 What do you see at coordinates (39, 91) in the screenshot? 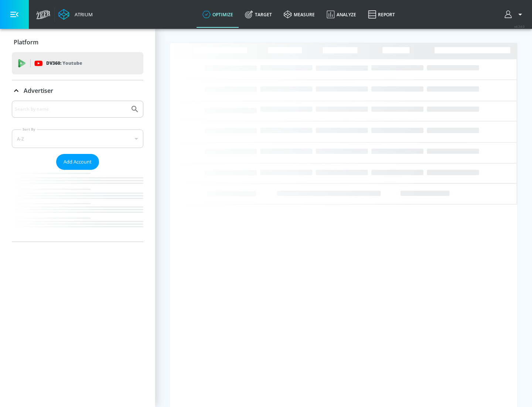
I see `p: Advertiser` at bounding box center [39, 91].